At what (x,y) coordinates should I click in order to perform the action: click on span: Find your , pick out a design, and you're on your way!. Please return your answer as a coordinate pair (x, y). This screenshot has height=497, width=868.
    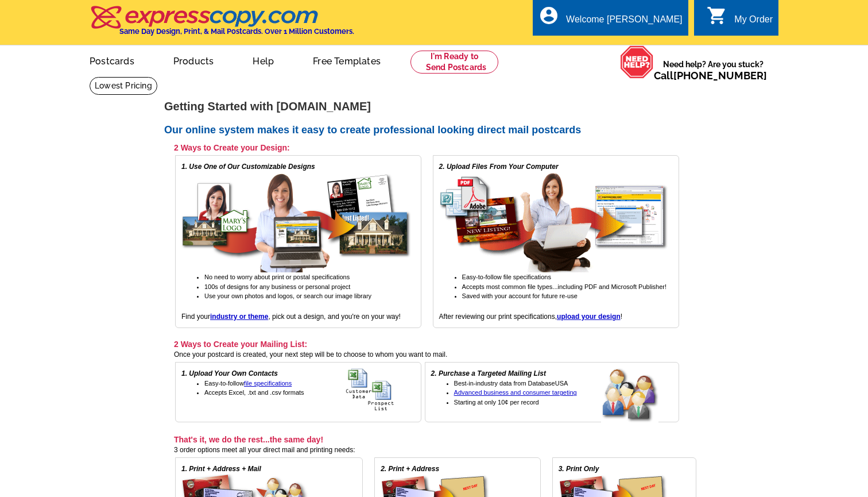
    Looking at the image, I should click on (291, 317).